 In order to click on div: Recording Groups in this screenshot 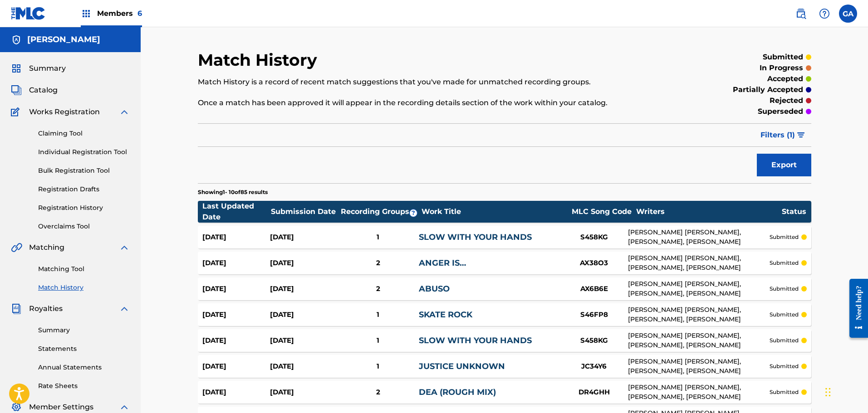, I will do `click(380, 212)`.